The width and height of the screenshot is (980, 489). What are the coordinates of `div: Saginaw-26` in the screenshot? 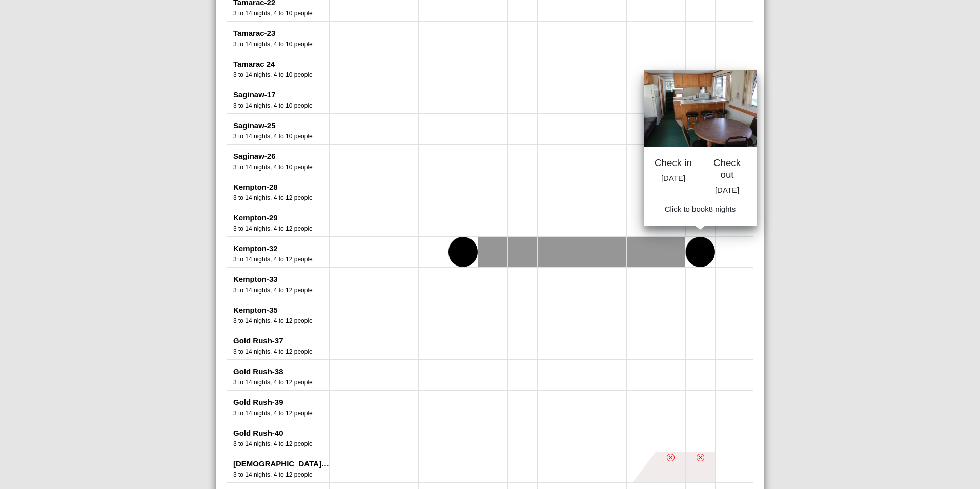 It's located at (281, 156).